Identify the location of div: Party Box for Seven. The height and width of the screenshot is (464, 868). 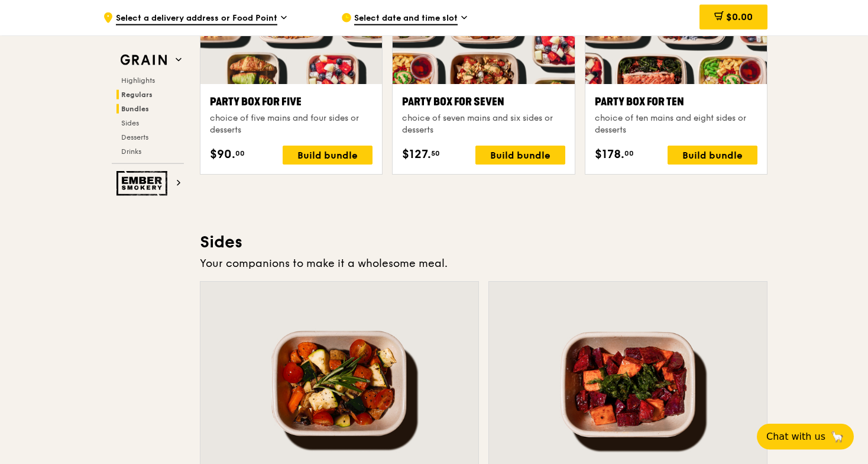
(483, 102).